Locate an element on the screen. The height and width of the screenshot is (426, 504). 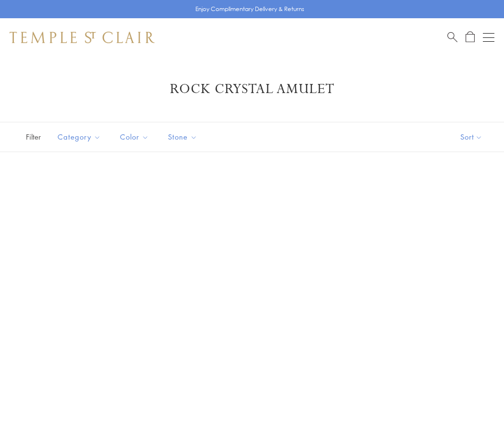
button: Open navigation is located at coordinates (489, 38).